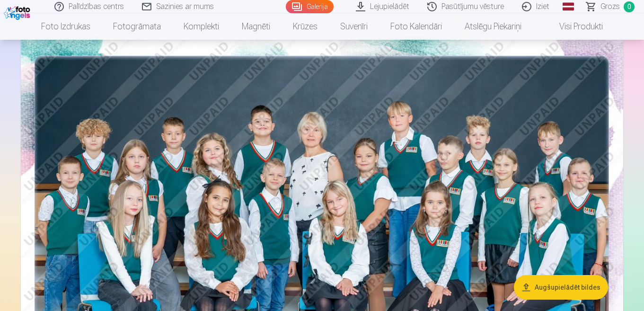 This screenshot has height=311, width=644. I want to click on a: Visi produkti, so click(573, 26).